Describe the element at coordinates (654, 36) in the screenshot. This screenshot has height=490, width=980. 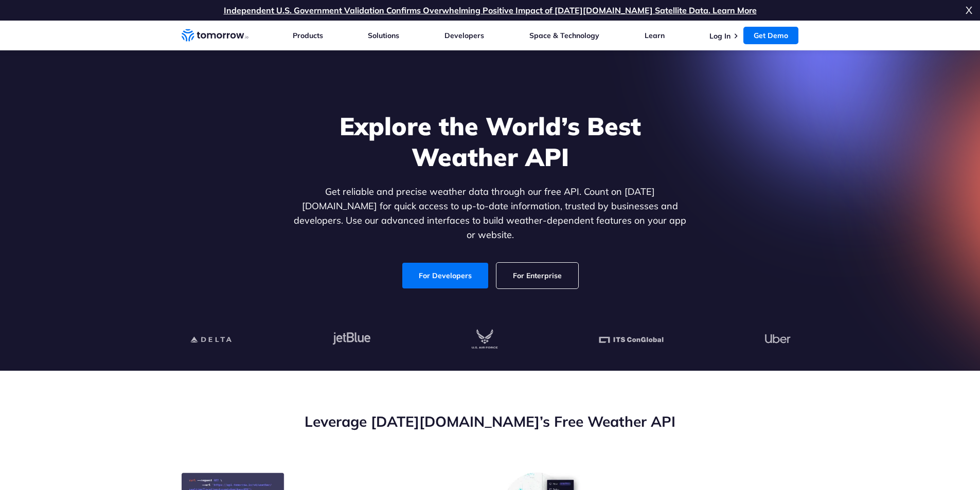
I see `a: Learn` at that location.